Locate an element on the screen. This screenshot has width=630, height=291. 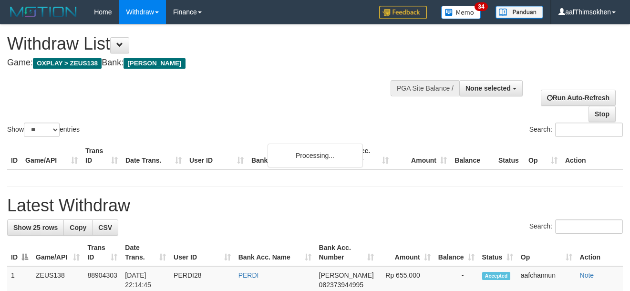
th: Bank Acc. Number is located at coordinates (363, 155).